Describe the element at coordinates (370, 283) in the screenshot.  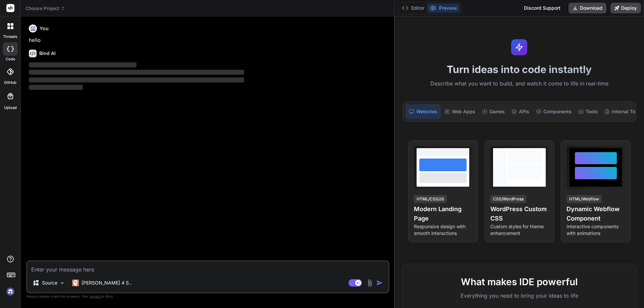
I see `img: attachment` at that location.